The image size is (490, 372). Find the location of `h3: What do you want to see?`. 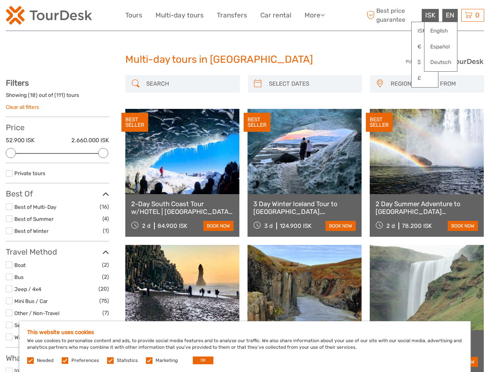

h3: What do you want to see? is located at coordinates (57, 358).